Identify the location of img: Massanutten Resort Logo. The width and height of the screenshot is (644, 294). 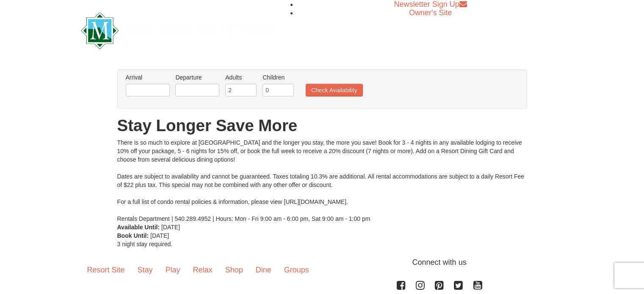
(178, 30).